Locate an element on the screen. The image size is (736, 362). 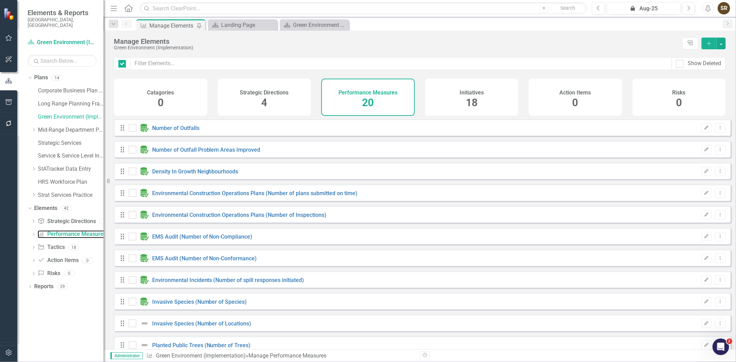
div: 4 is located at coordinates (105, 221).